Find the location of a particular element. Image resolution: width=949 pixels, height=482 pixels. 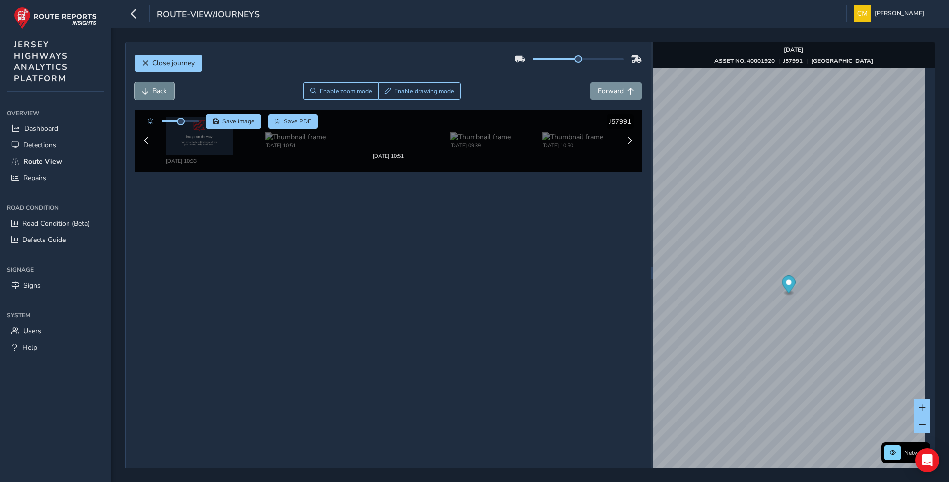

div: Overview is located at coordinates (55, 113).